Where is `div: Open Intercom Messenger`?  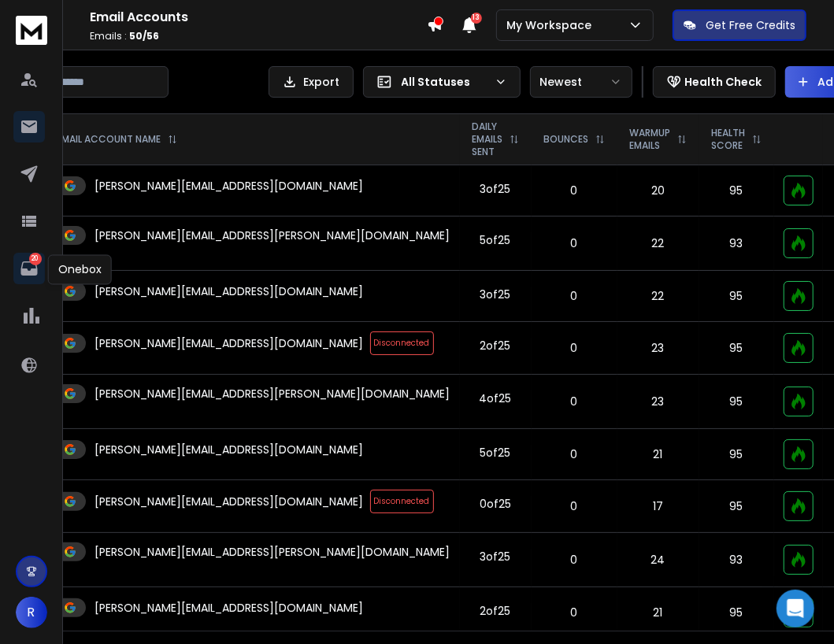
div: Open Intercom Messenger is located at coordinates (795, 609).